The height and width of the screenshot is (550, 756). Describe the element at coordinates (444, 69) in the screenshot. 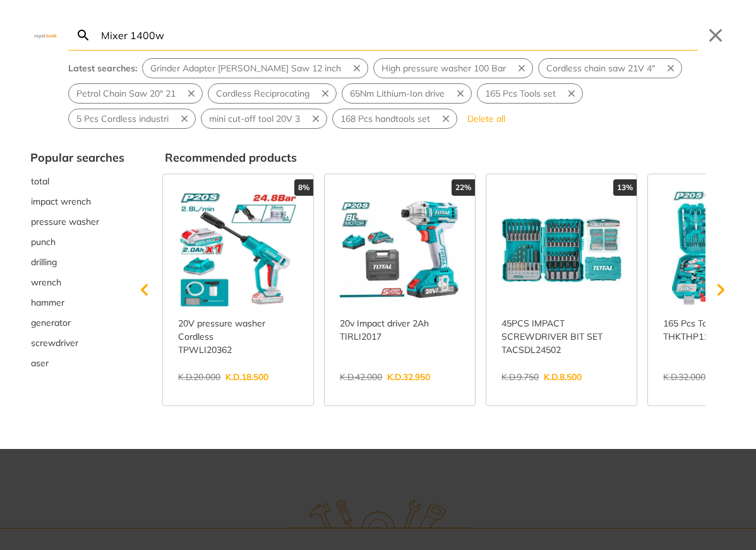

I see `button: Select suggestion: High pressure washer 100 Bar` at that location.